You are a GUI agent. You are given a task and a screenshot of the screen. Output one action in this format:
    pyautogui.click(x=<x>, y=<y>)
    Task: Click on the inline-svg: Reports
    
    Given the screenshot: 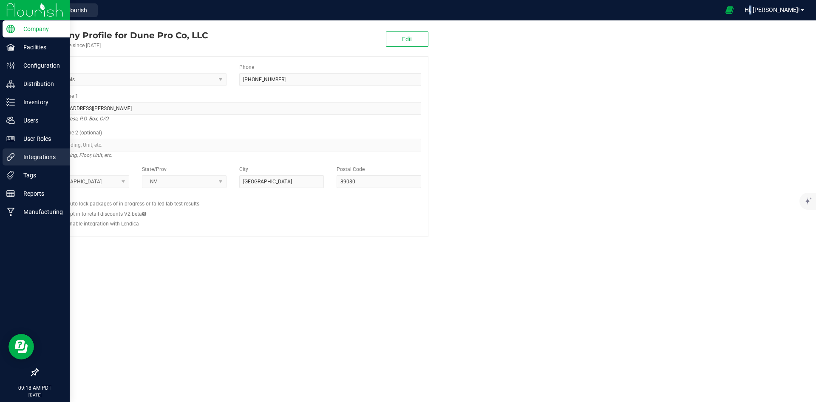 What is the action you would take?
    pyautogui.click(x=11, y=193)
    